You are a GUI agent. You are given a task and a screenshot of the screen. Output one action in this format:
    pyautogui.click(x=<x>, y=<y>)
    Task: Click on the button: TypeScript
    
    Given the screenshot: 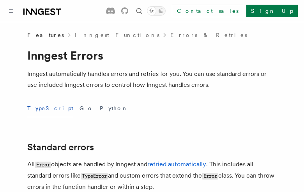 What is the action you would take?
    pyautogui.click(x=50, y=109)
    